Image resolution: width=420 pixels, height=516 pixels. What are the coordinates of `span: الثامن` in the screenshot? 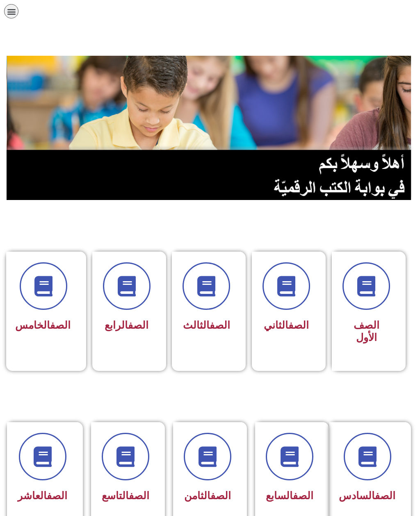 It's located at (208, 495).